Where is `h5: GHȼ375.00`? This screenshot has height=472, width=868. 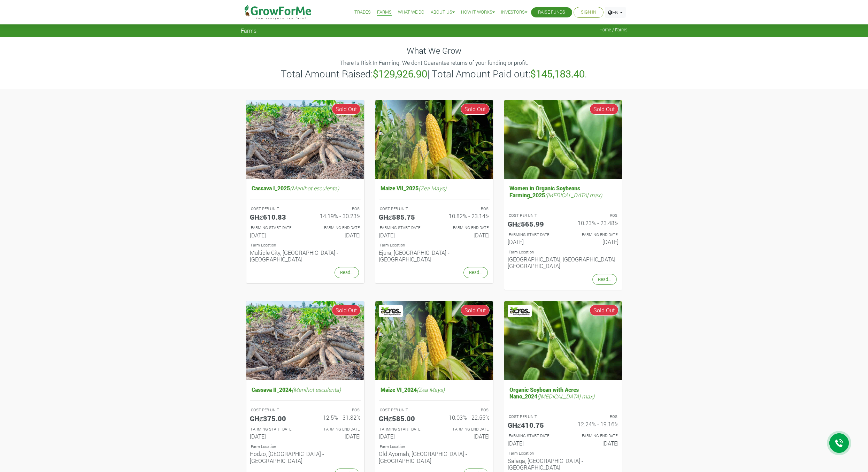 h5: GHȼ375.00 is located at coordinates (275, 418).